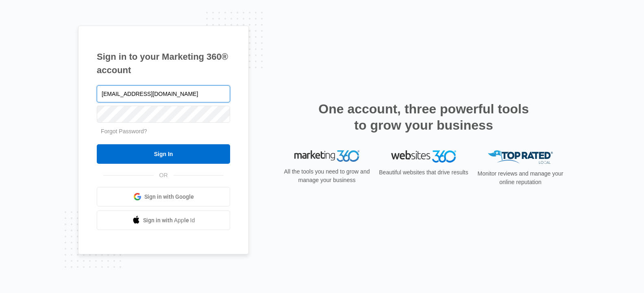 The width and height of the screenshot is (644, 293). What do you see at coordinates (163, 94) in the screenshot?
I see `input: Email` at bounding box center [163, 94].